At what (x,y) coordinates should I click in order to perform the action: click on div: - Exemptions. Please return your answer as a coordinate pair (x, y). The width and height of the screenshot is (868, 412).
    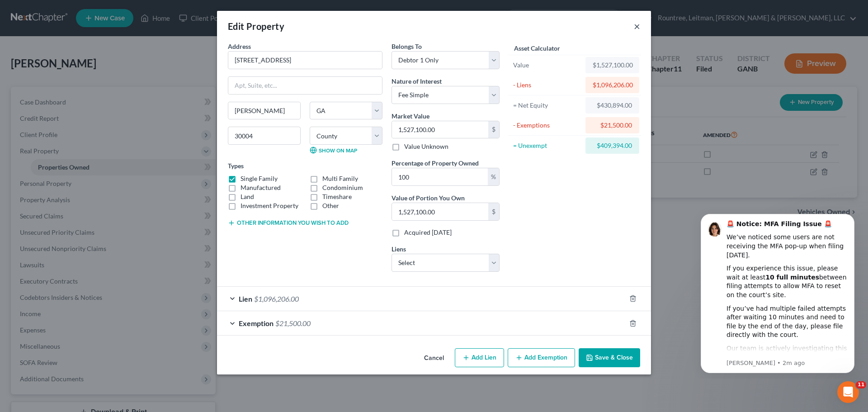
    Looking at the image, I should click on (547, 125).